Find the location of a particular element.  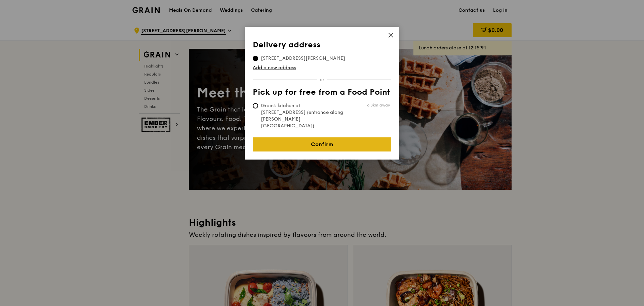

a: Add a new address is located at coordinates (322, 68).